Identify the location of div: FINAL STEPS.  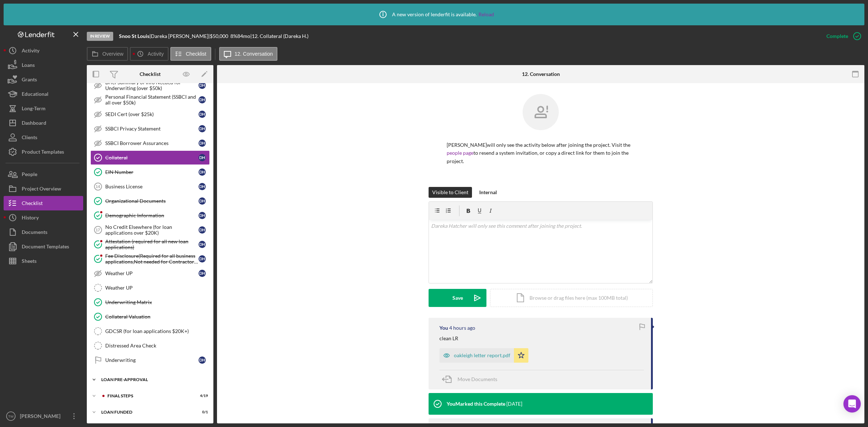
(149, 396).